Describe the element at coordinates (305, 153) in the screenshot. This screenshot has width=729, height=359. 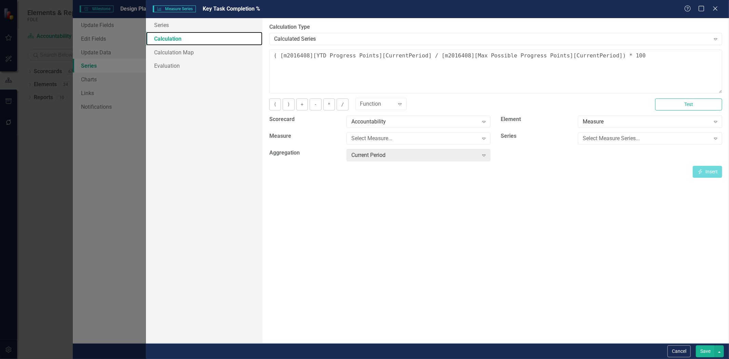
I see `label: Aggregation` at that location.